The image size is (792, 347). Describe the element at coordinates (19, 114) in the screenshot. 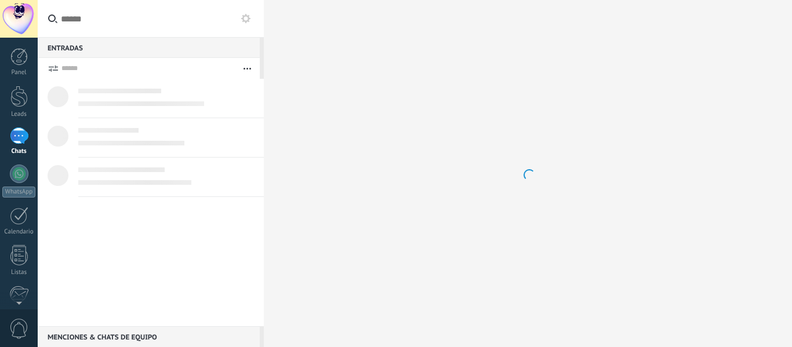

I see `div: Leads` at that location.